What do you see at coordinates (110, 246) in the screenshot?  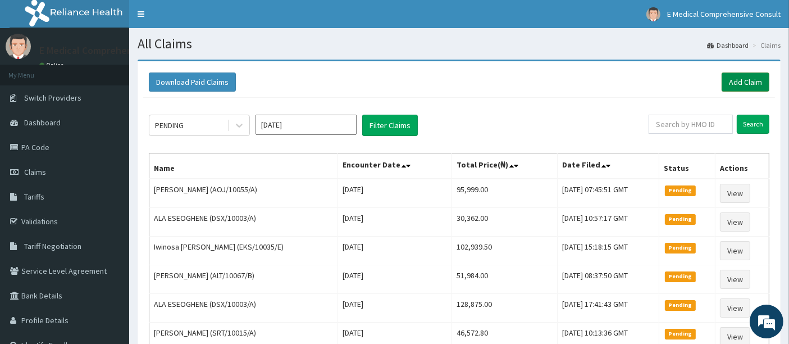 I see `textarea: Type your message and hit 'Enter'` at bounding box center [110, 246].